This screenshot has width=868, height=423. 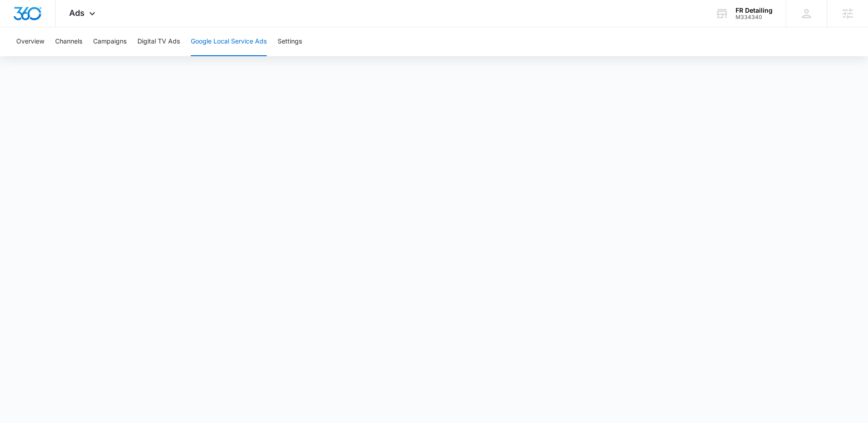 I want to click on button: Campaigns, so click(x=110, y=41).